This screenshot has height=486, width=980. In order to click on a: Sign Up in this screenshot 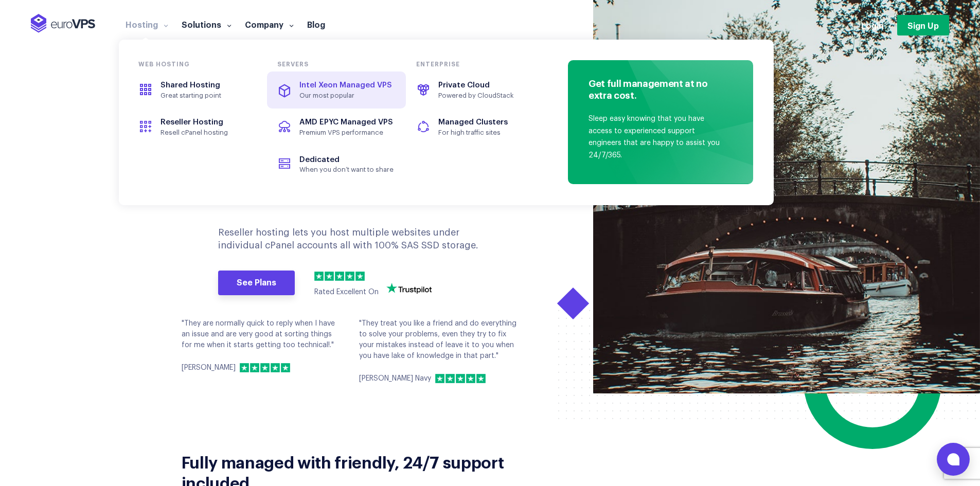, I will do `click(923, 25)`.